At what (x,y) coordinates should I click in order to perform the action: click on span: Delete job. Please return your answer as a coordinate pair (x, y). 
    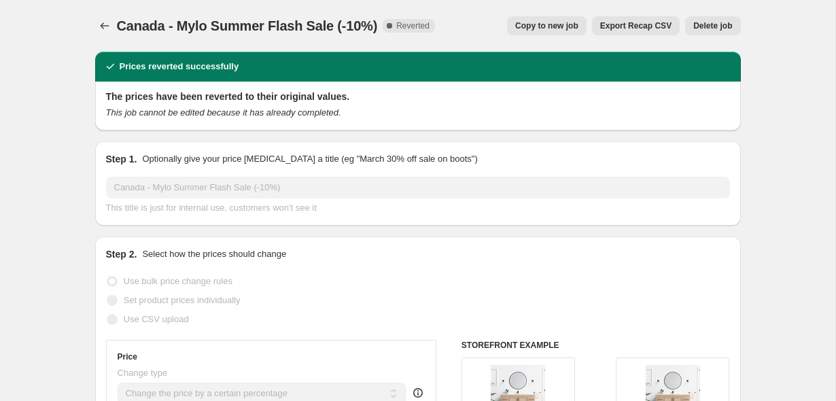
    Looking at the image, I should click on (712, 26).